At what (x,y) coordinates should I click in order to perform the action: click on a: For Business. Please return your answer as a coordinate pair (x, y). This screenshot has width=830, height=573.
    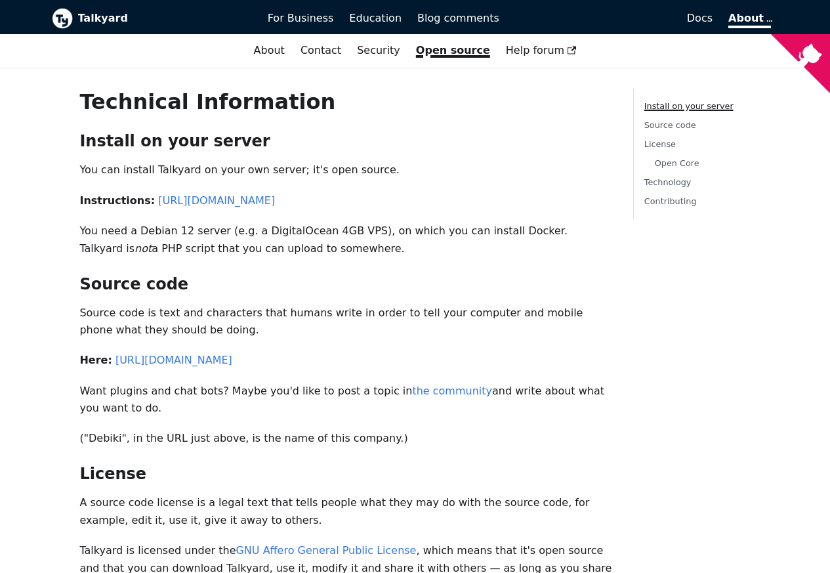
    Looking at the image, I should click on (300, 18).